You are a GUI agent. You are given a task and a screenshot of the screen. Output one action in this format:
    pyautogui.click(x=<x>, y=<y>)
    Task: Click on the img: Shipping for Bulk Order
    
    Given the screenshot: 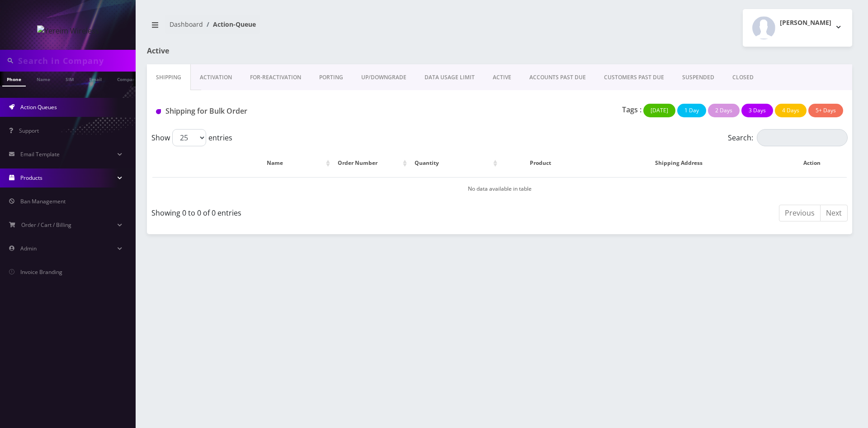 What is the action you would take?
    pyautogui.click(x=158, y=111)
    